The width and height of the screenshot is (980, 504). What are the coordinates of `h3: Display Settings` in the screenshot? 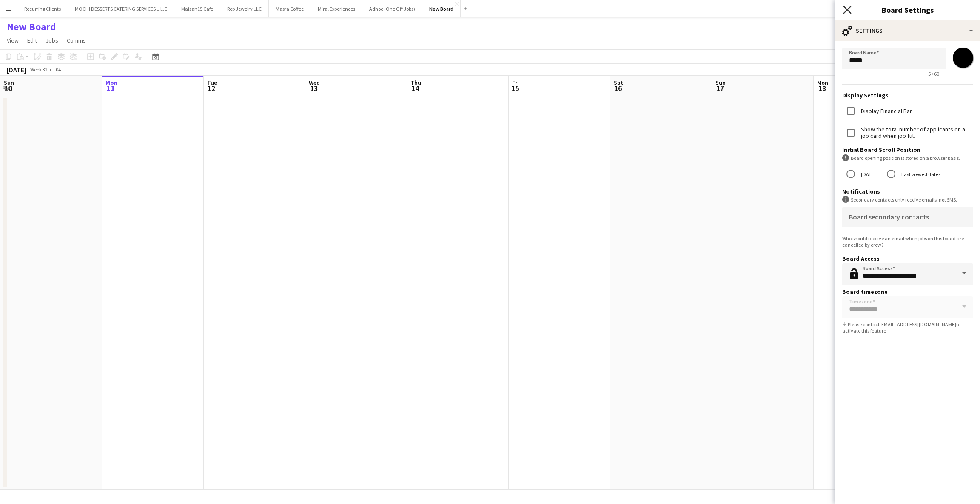 It's located at (907, 95).